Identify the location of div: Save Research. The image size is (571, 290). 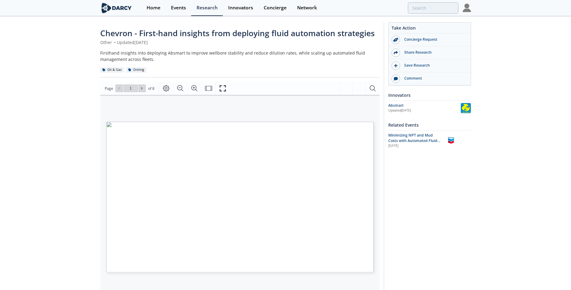
(434, 65).